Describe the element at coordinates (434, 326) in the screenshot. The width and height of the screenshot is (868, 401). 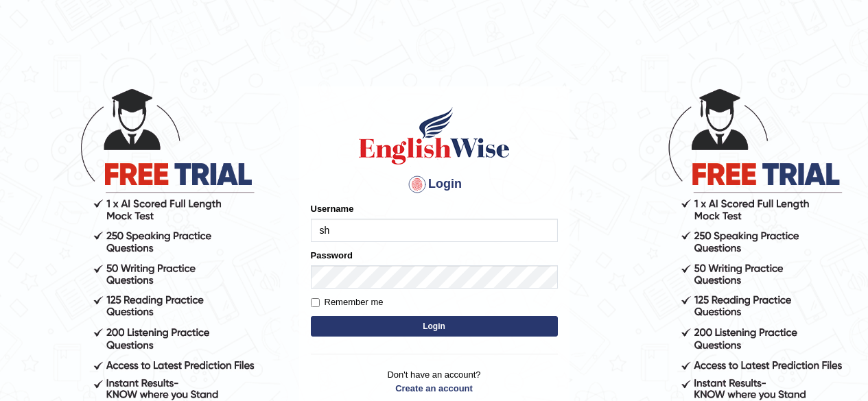
I see `button: Login` at that location.